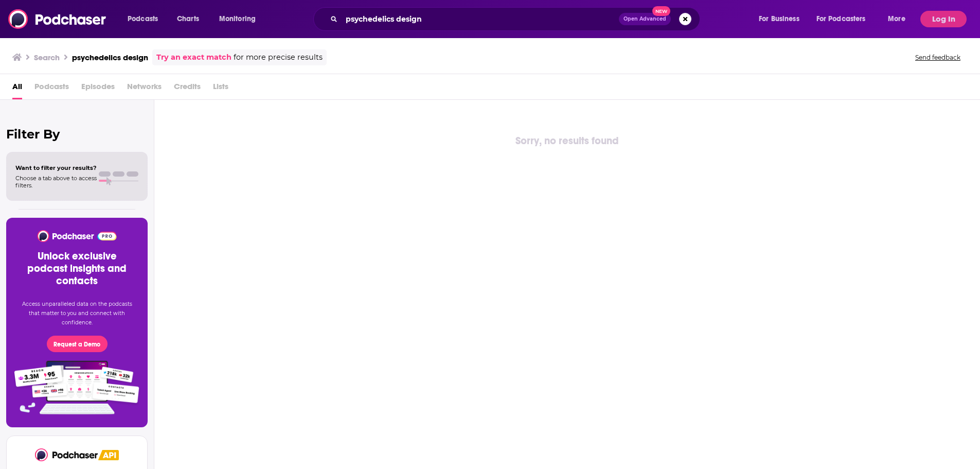 Image resolution: width=980 pixels, height=469 pixels. I want to click on a: Try an exact match, so click(194, 57).